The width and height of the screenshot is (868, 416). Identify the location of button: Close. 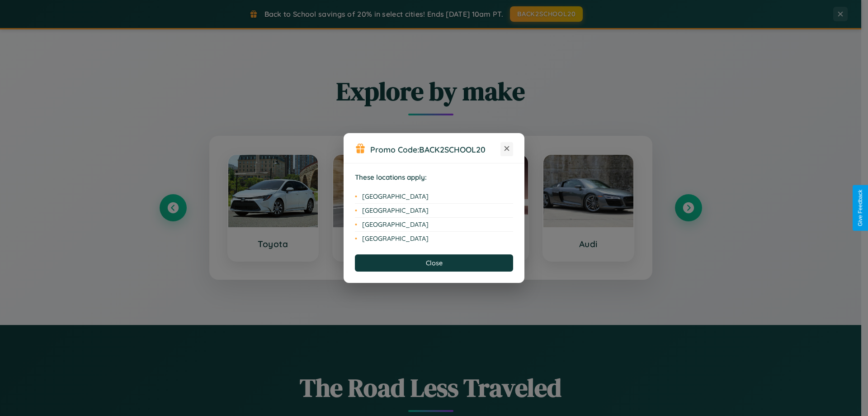
(434, 263).